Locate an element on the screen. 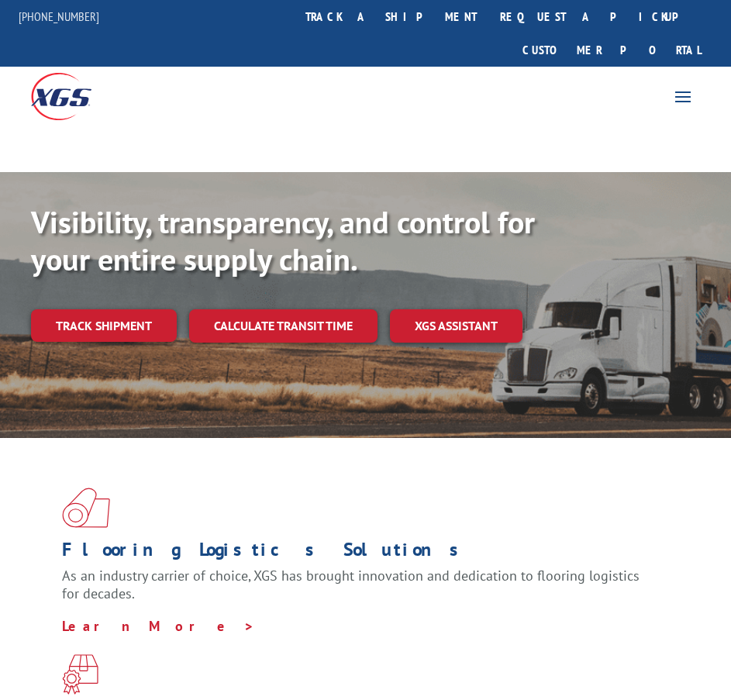 The width and height of the screenshot is (731, 700). a: Customer Portal is located at coordinates (612, 50).